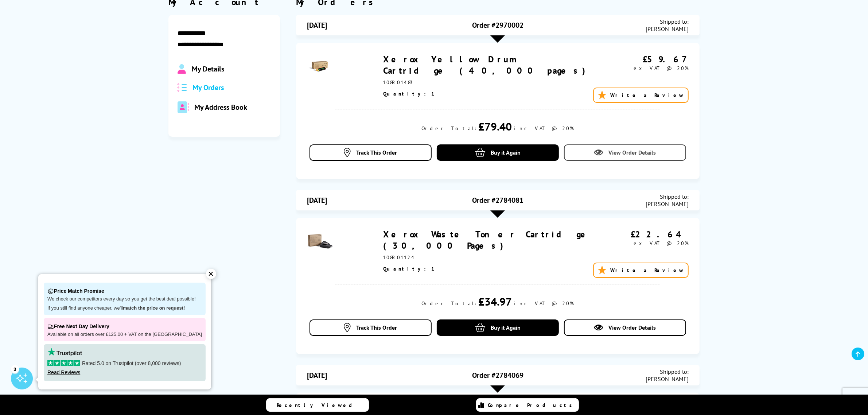 The height and width of the screenshot is (415, 868). I want to click on img: Xerox Yellow Drum Cartridge (40,000 pages), so click(320, 66).